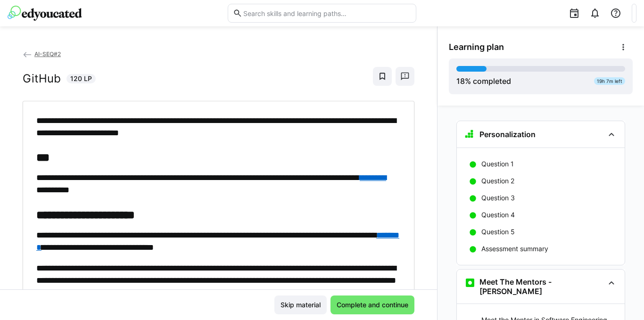 The image size is (644, 320). What do you see at coordinates (497, 181) in the screenshot?
I see `p: Question 2` at bounding box center [497, 181].